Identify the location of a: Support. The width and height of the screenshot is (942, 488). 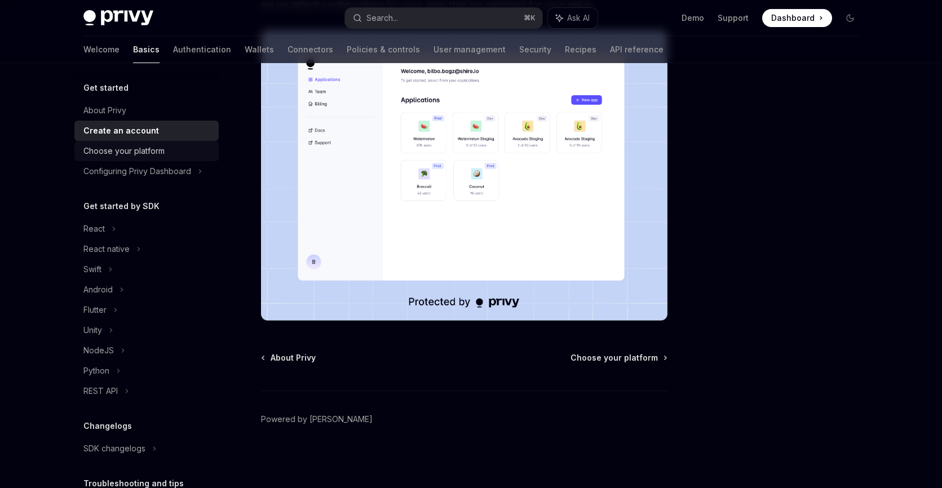
(733, 18).